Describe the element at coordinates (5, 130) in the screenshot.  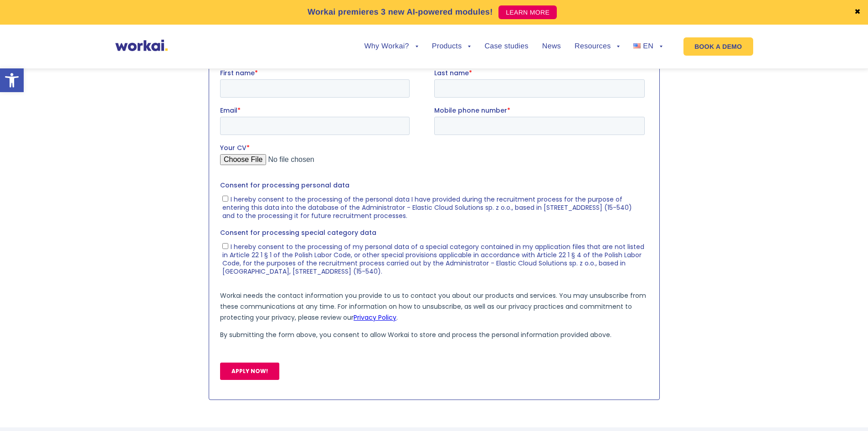
I see `input: I hereby consent to the processing of the personal data I have provided during the recruitment pr...` at that location.